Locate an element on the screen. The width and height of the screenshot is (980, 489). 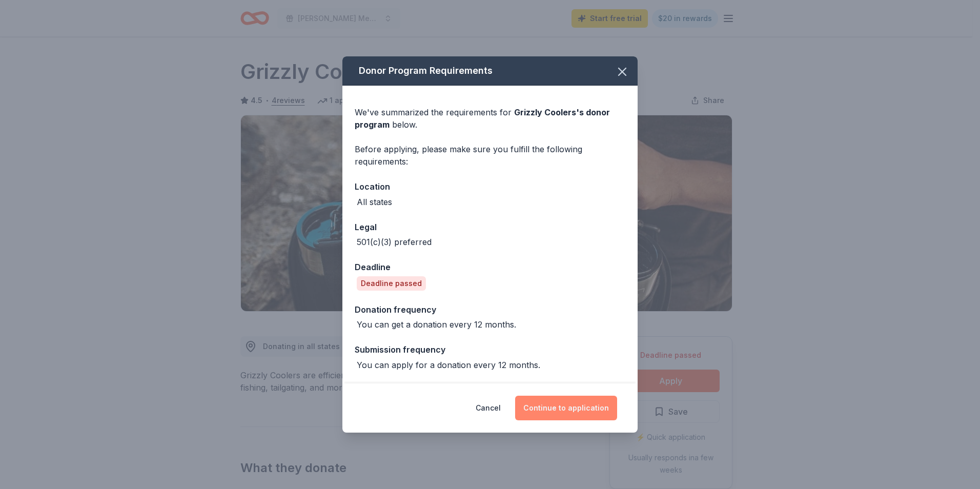
button: Cancel is located at coordinates (488, 408).